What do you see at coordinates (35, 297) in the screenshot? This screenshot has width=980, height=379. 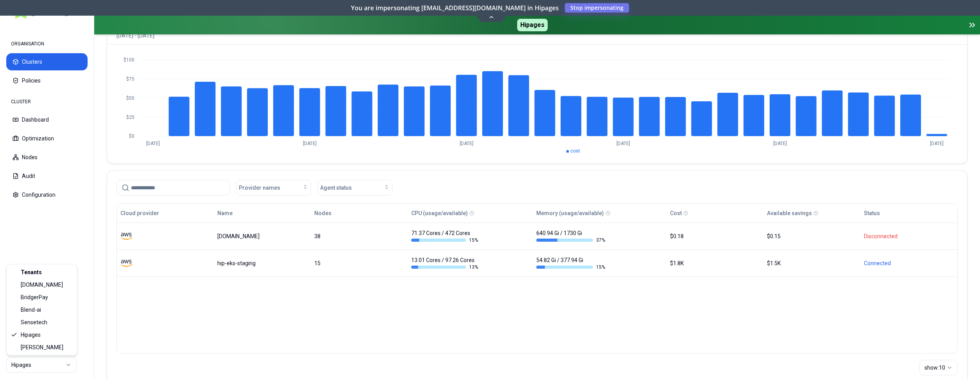 I see `span: BridgerPay` at bounding box center [35, 297].